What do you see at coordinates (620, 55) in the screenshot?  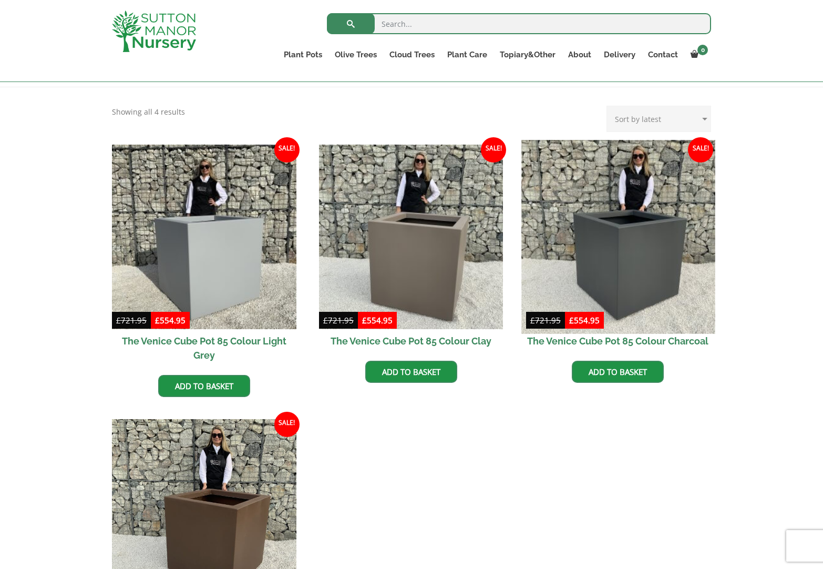 I see `a: Delivery` at bounding box center [620, 55].